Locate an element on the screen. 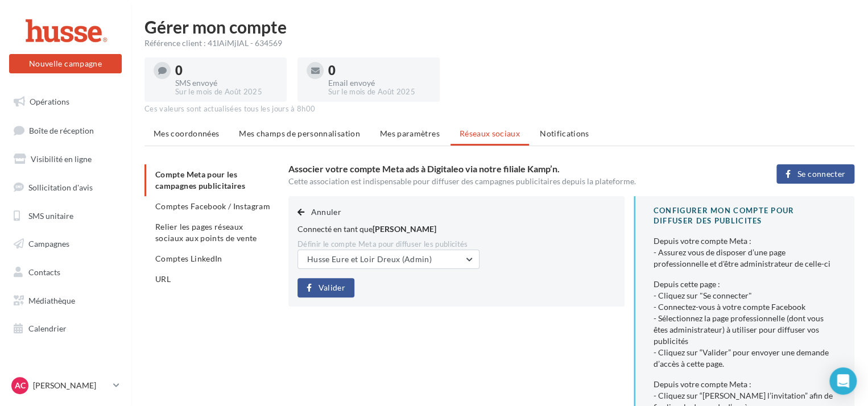  span: URL is located at coordinates (162, 279).